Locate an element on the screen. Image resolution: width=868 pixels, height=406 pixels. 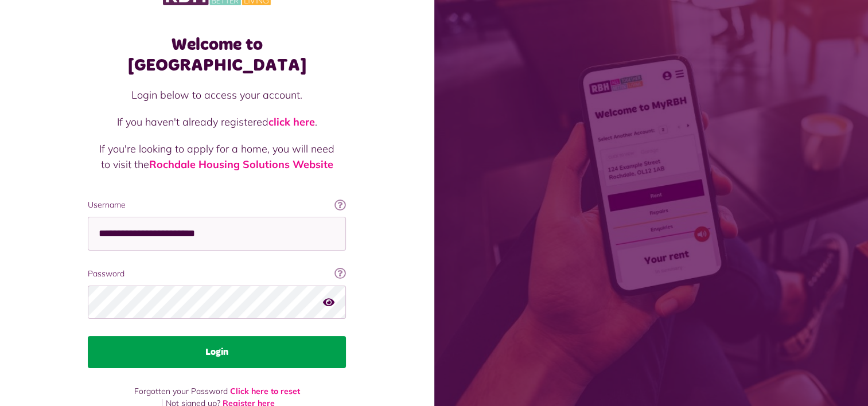
p: If you're looking to apply for a home, you will need to visit the is located at coordinates (217, 157).